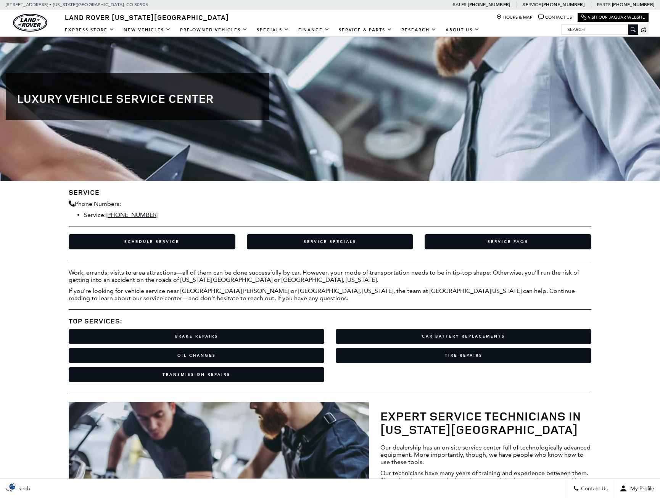 The width and height of the screenshot is (660, 498). Describe the element at coordinates (197, 374) in the screenshot. I see `a: Transmission Repairs` at that location.